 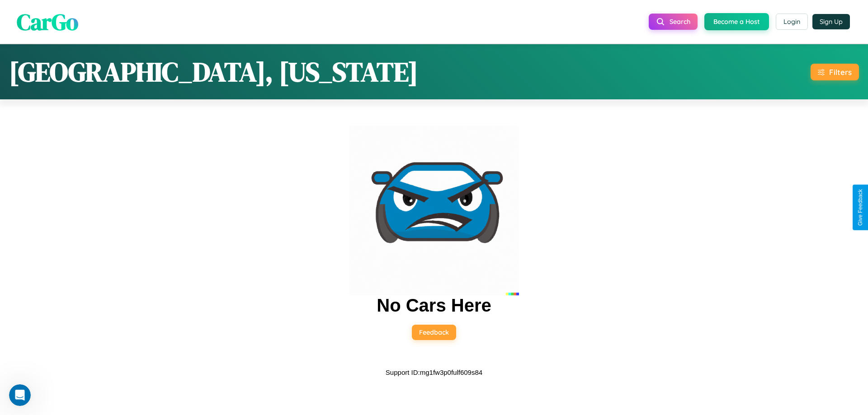 I want to click on button: Sign Up, so click(x=831, y=21).